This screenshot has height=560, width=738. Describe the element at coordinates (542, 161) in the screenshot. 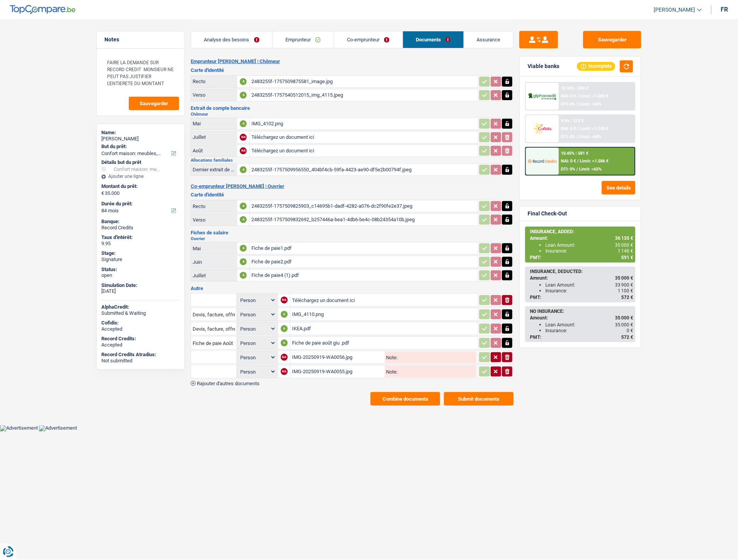

I see `img: Record Credits` at that location.